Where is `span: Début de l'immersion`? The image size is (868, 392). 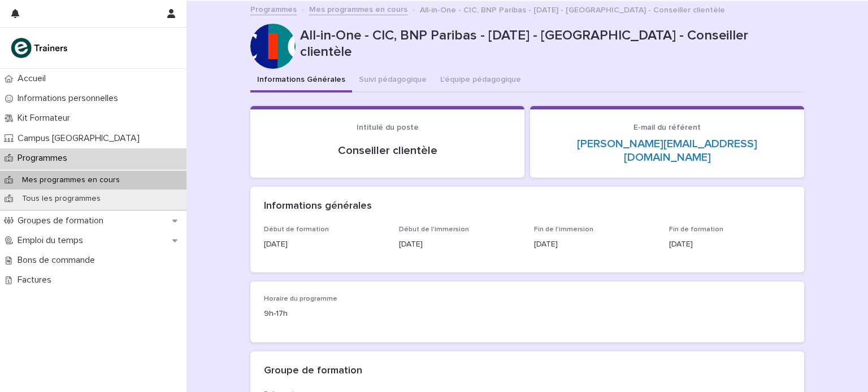
span: Début de l'immersion is located at coordinates (434, 230).